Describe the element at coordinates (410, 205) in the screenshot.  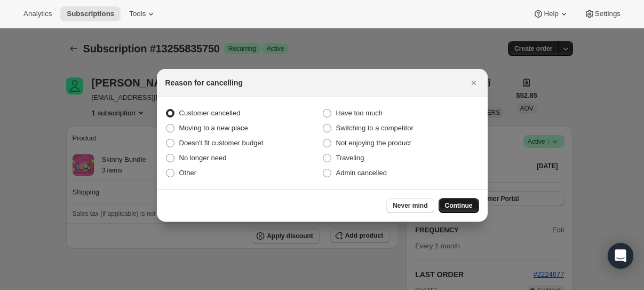
I see `span: Never mind` at that location.